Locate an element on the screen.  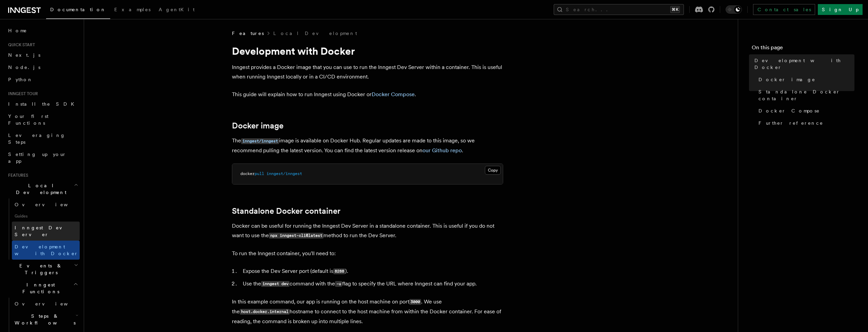
span: Local Development is located at coordinates (40, 188).